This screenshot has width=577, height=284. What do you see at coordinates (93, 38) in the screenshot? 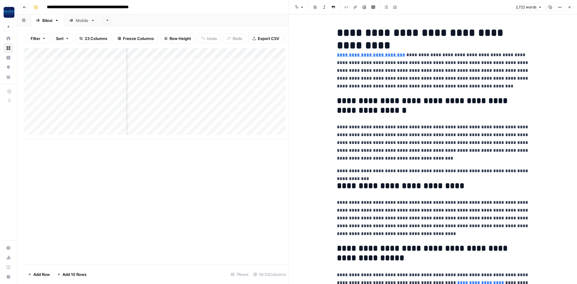
I see `button: 23 Columns` at bounding box center [93, 38].